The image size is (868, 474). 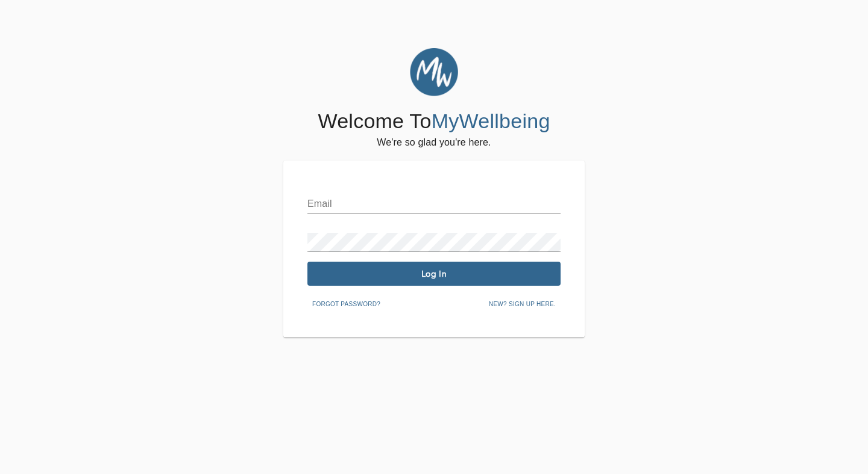 What do you see at coordinates (346, 304) in the screenshot?
I see `button: Forgot password?` at bounding box center [346, 304].